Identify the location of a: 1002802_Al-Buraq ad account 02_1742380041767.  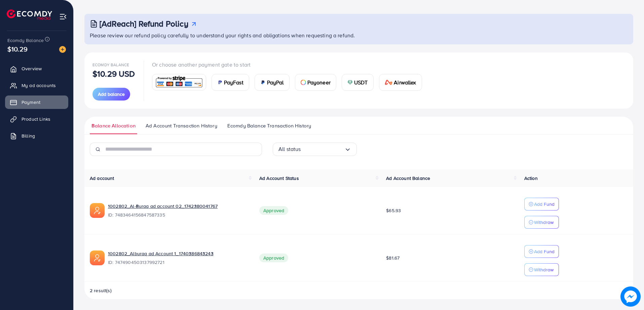
(178, 206).